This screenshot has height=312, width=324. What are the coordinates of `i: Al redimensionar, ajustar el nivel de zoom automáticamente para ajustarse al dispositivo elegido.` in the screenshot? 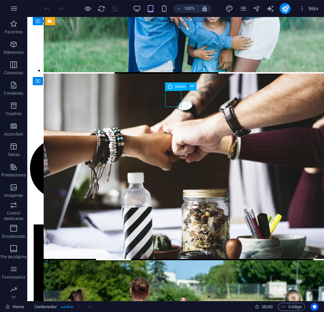 It's located at (204, 9).